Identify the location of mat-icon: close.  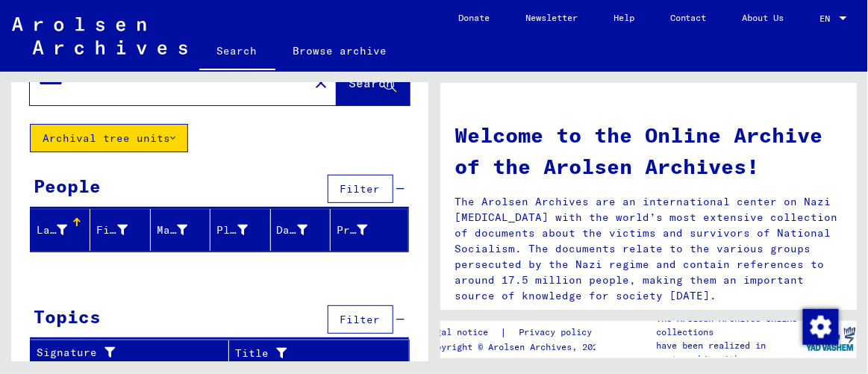
(322, 83).